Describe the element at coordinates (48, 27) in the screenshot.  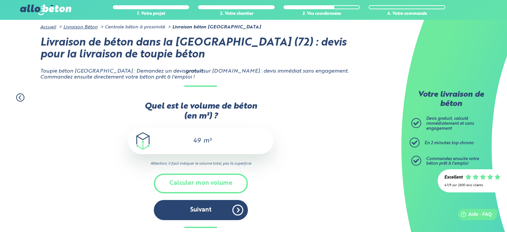
I see `a: Accueil` at that location.